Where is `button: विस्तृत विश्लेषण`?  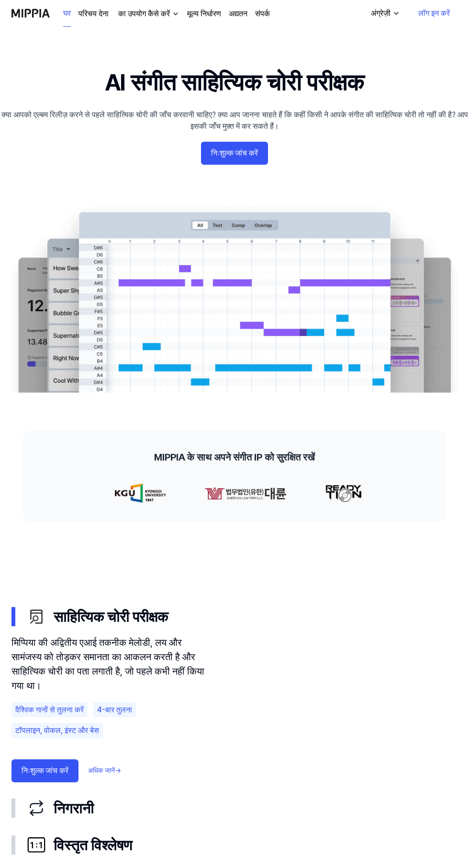 button: विस्तृत विश्लेषण is located at coordinates (234, 845).